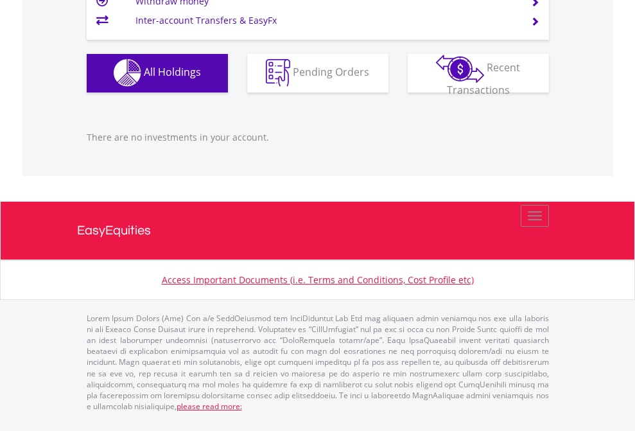  I want to click on td: Inter-account Transfers & EasyFx, so click(325, 21).